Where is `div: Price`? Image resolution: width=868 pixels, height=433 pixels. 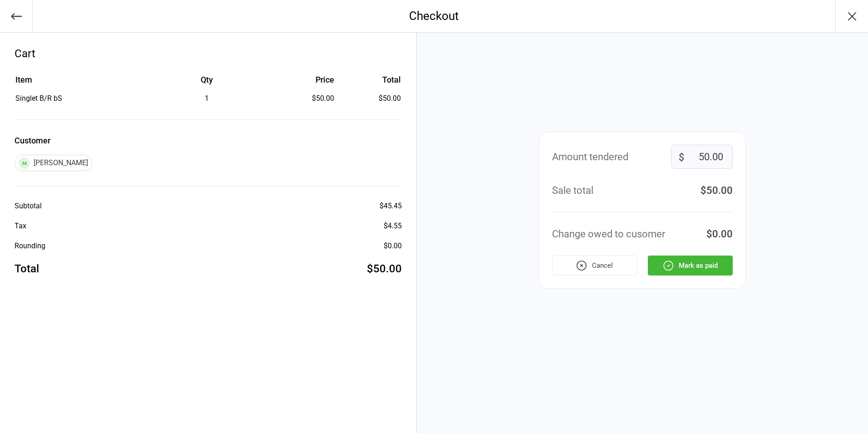
div: Price is located at coordinates (300, 80).